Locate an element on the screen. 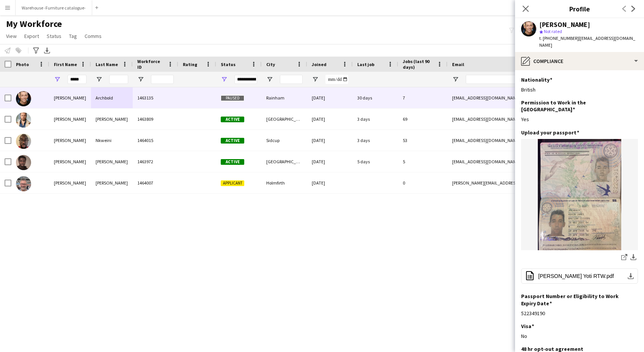  div: Sidcup is located at coordinates (285, 140).